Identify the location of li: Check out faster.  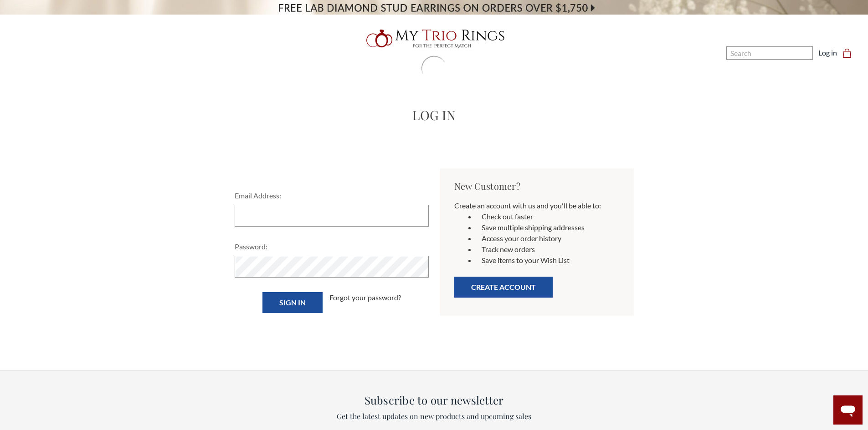
(547, 216).